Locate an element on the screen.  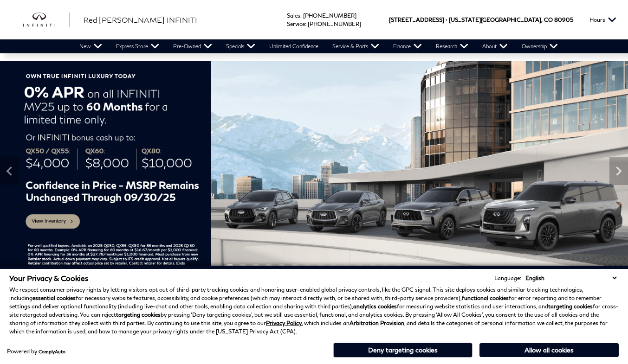
button: Deny targeting cookies is located at coordinates (403, 350).